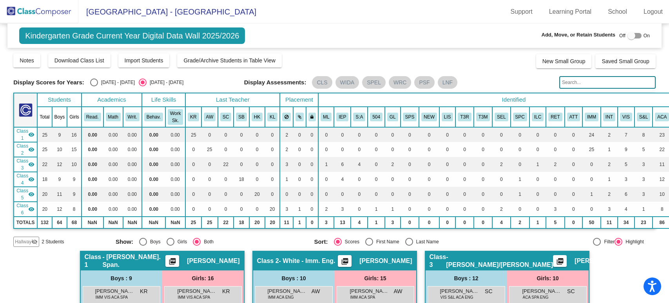  I want to click on span: Class 1, so click(22, 134).